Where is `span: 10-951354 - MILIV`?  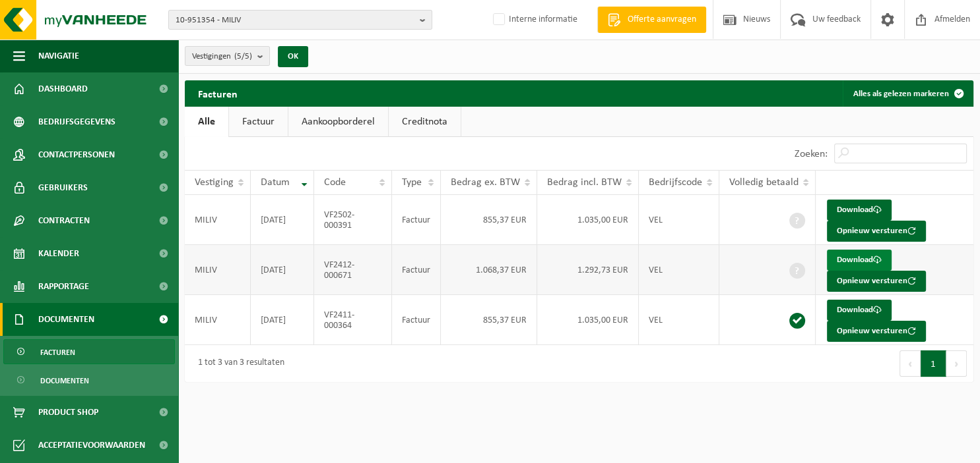 span: 10-951354 - MILIV is located at coordinates (295, 21).